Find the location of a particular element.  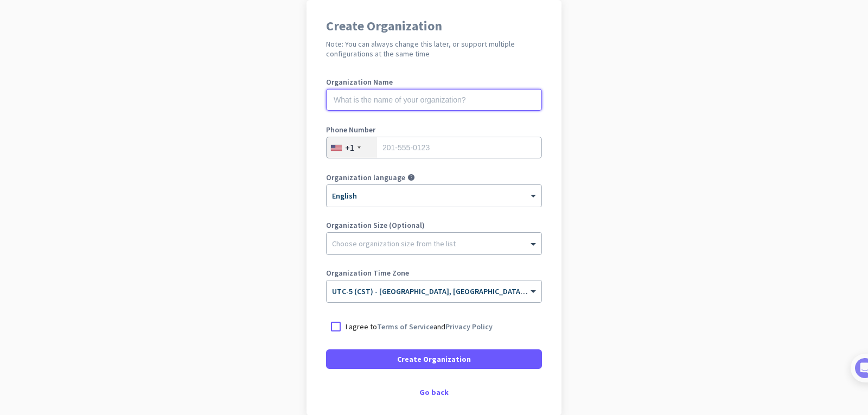

h2: Note: You can always change this later, or support multiple configurations at the same time is located at coordinates (434, 49).